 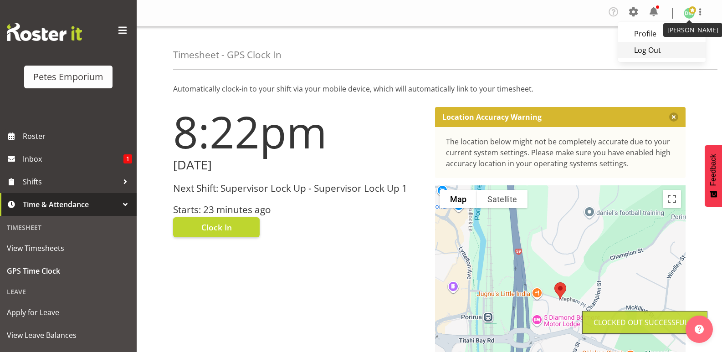 What do you see at coordinates (298, 209) in the screenshot?
I see `h3: Starts: 23 minutes ago` at bounding box center [298, 209].